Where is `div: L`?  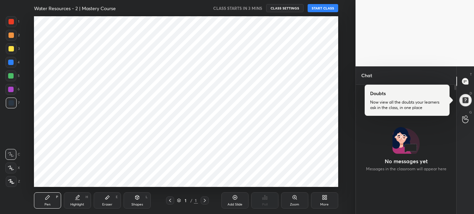 div: L is located at coordinates (147, 197).